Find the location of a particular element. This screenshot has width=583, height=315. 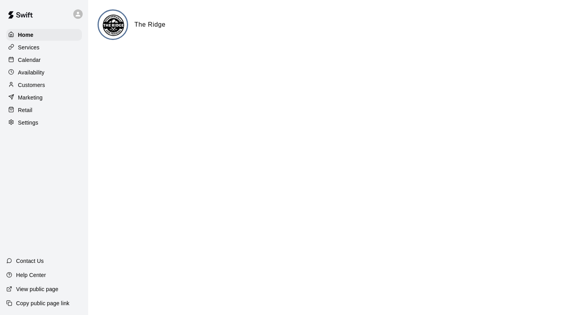

p: Retail is located at coordinates (25, 110).